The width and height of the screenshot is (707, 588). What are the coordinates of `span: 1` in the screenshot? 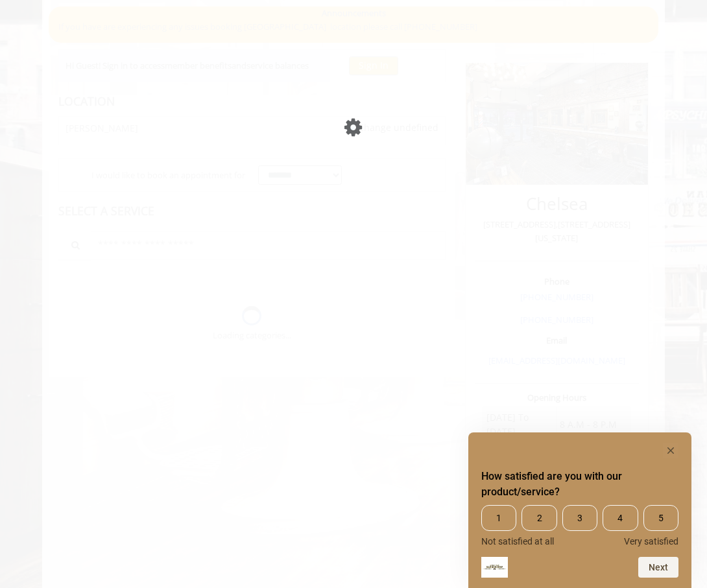 It's located at (499, 518).